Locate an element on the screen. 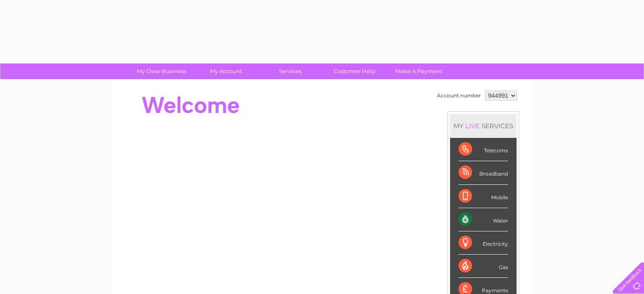  div: MY SERVICES is located at coordinates (483, 126).